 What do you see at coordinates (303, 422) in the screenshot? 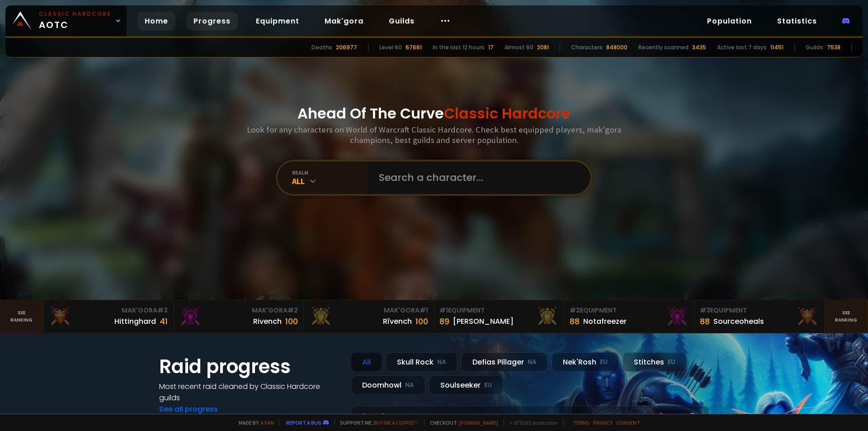
I see `a: Report a bug` at bounding box center [303, 422].